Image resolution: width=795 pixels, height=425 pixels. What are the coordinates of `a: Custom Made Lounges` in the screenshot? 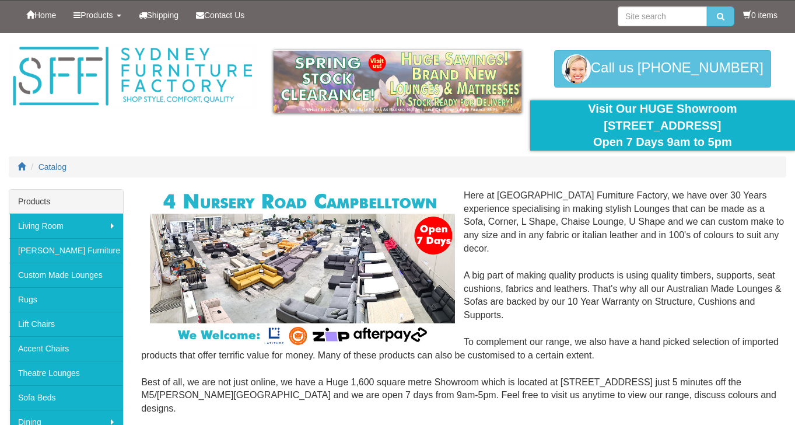 It's located at (66, 275).